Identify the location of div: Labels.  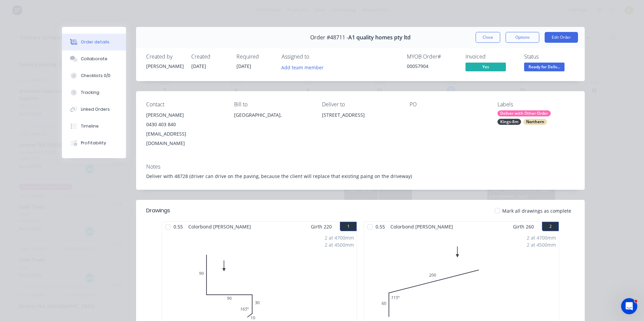
(536, 104).